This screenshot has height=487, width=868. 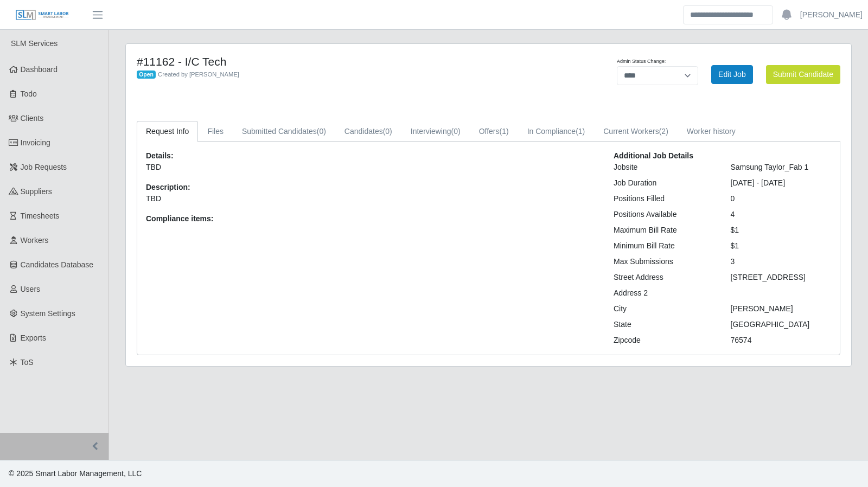 What do you see at coordinates (32, 118) in the screenshot?
I see `span: Clients` at bounding box center [32, 118].